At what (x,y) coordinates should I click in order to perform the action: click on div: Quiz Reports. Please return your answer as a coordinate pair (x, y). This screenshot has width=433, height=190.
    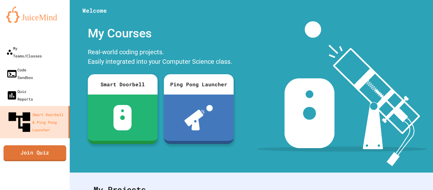
    Looking at the image, I should click on (20, 95).